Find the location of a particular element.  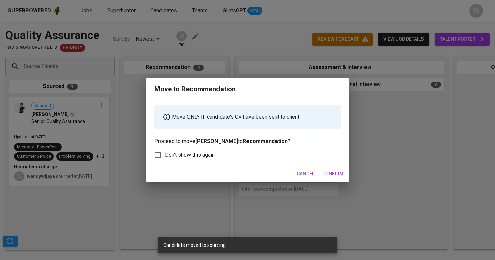

b: Recommendation is located at coordinates (265, 141).